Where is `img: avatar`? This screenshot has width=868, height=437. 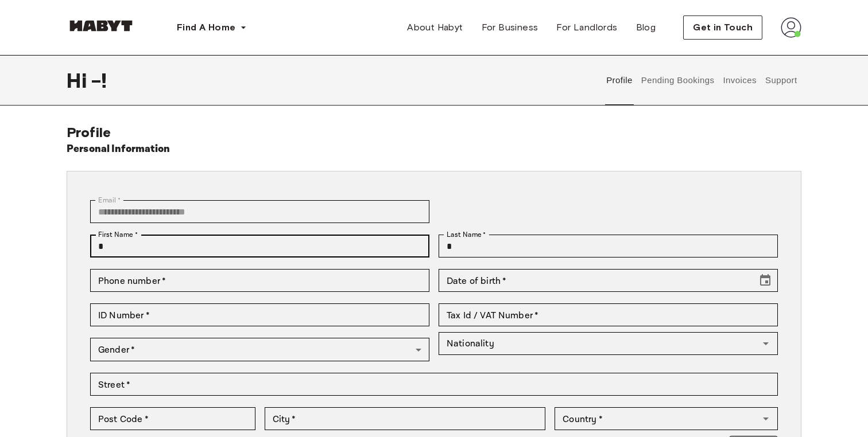
img: avatar is located at coordinates (791, 28).